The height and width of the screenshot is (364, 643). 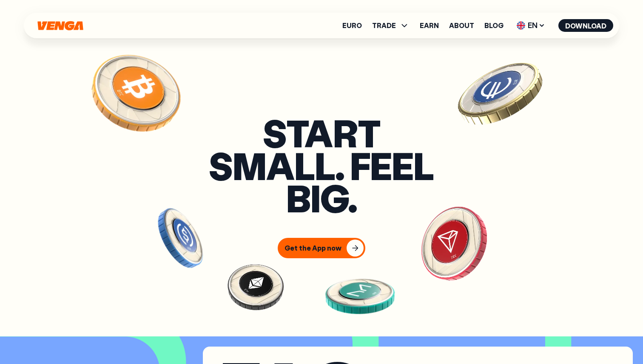 What do you see at coordinates (313, 248) in the screenshot?
I see `div: Get the App now` at bounding box center [313, 248].